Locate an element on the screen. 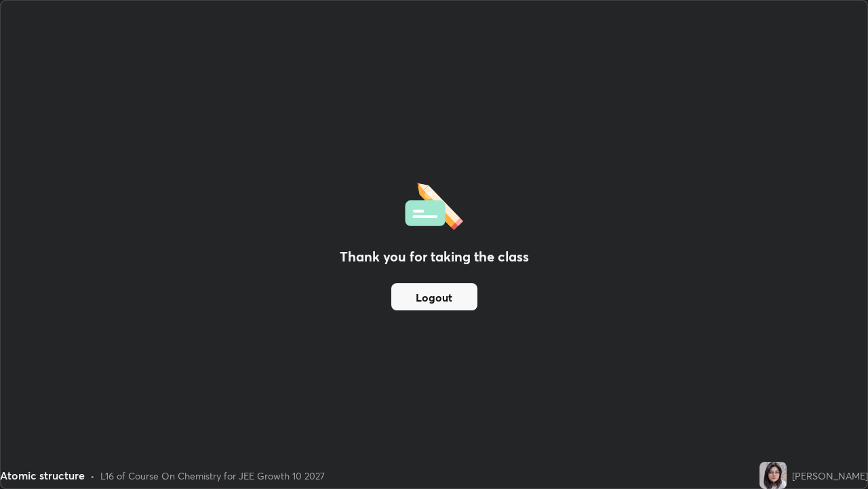 The height and width of the screenshot is (489, 868). h2: Thank you for taking the class is located at coordinates (434, 256).